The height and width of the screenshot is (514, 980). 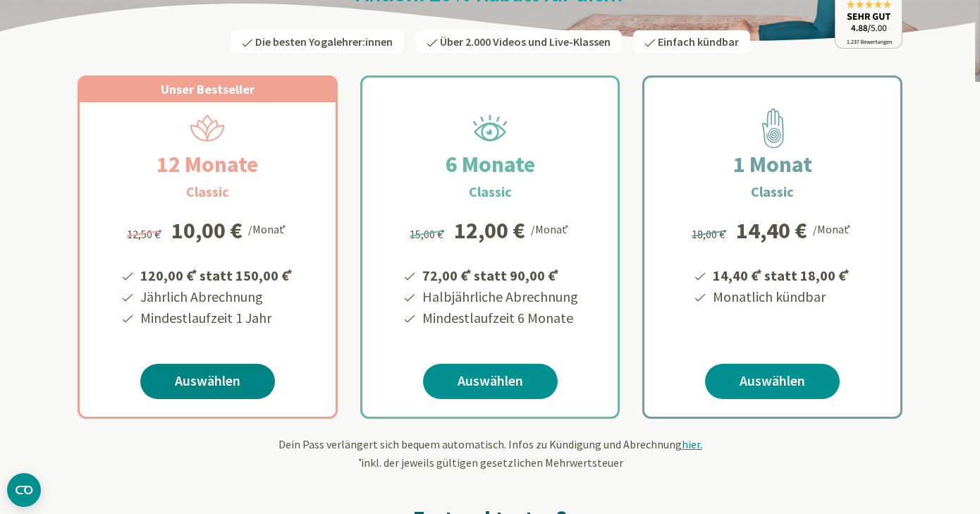 What do you see at coordinates (499, 318) in the screenshot?
I see `li: Mindestlaufzeit 6 Monate` at bounding box center [499, 318].